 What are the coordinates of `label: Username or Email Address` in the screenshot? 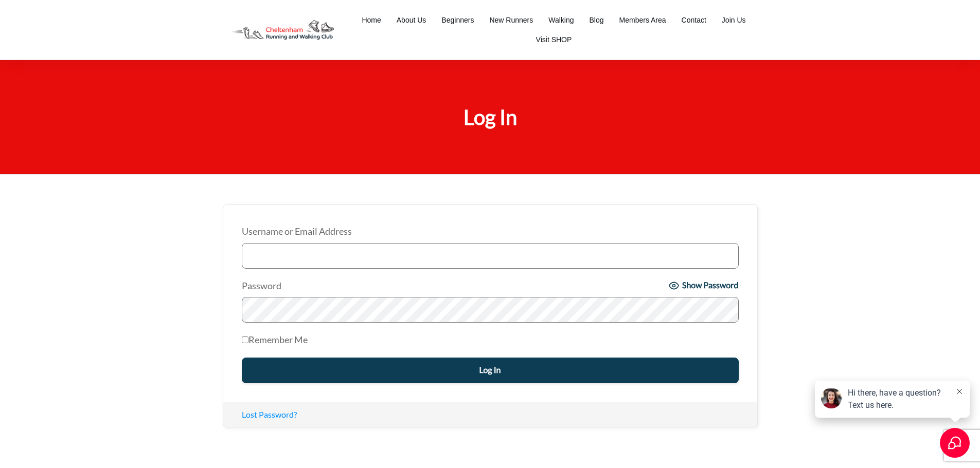 It's located at (490, 232).